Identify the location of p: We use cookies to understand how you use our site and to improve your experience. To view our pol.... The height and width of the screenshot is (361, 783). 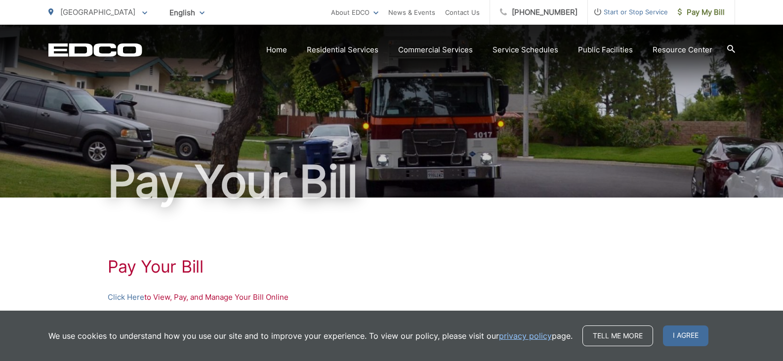
(310, 336).